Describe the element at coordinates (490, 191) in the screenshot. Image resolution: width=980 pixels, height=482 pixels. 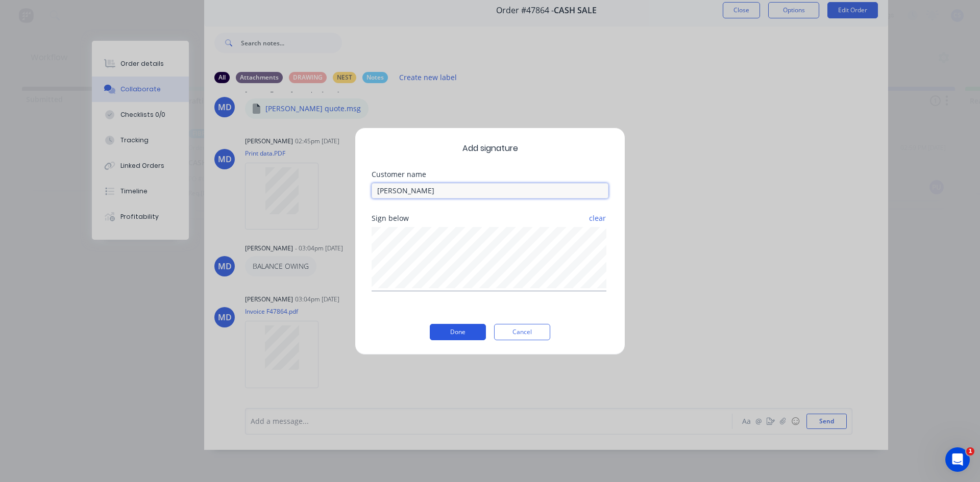
I see `input: Enter customer name` at that location.